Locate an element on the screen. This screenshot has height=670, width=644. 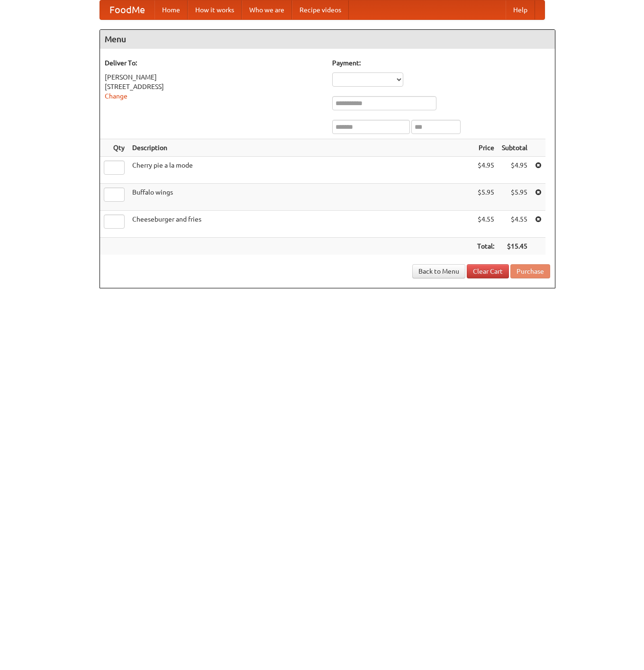
h4: Menu is located at coordinates (327, 39).